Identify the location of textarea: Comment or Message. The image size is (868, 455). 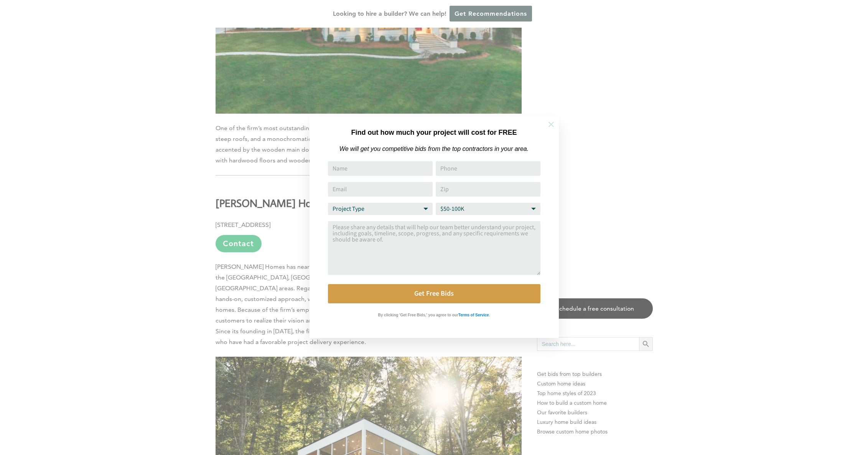
(434, 248).